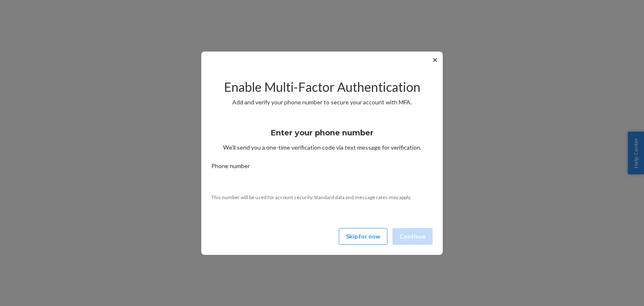  What do you see at coordinates (231, 168) in the screenshot?
I see `span: Phone number` at bounding box center [231, 168].